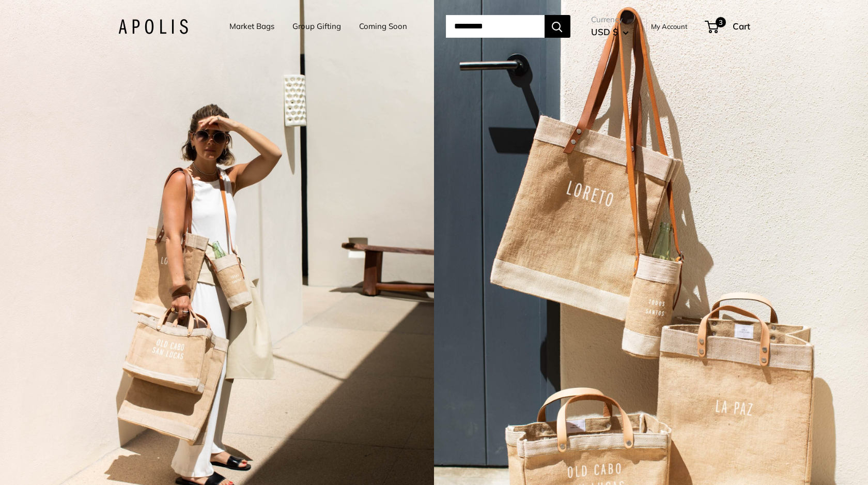 The width and height of the screenshot is (868, 485). What do you see at coordinates (741, 26) in the screenshot?
I see `span: Cart` at bounding box center [741, 26].